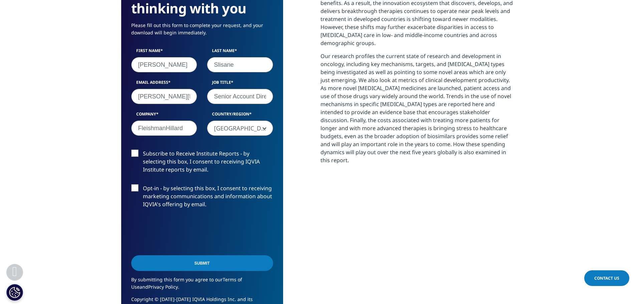 The image size is (636, 304). Describe the element at coordinates (164, 84) in the screenshot. I see `label: Email Address` at that location.